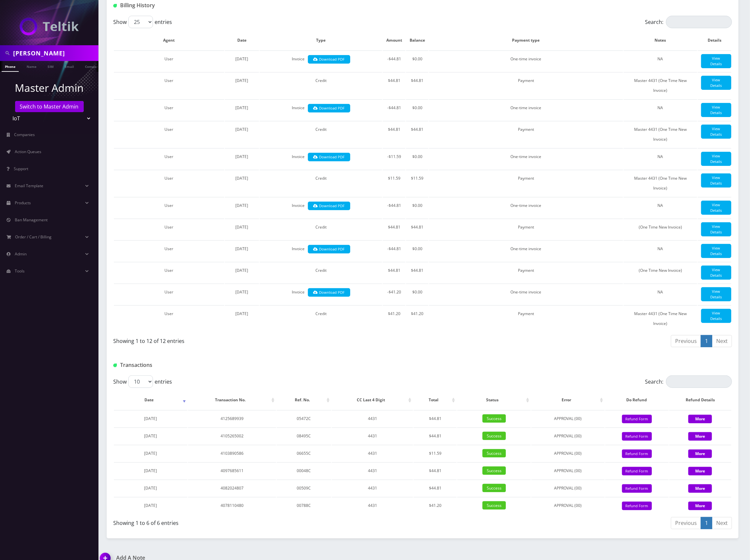 This screenshot has height=560, width=750. What do you see at coordinates (242, 40) in the screenshot?
I see `th: Date` at bounding box center [242, 40].